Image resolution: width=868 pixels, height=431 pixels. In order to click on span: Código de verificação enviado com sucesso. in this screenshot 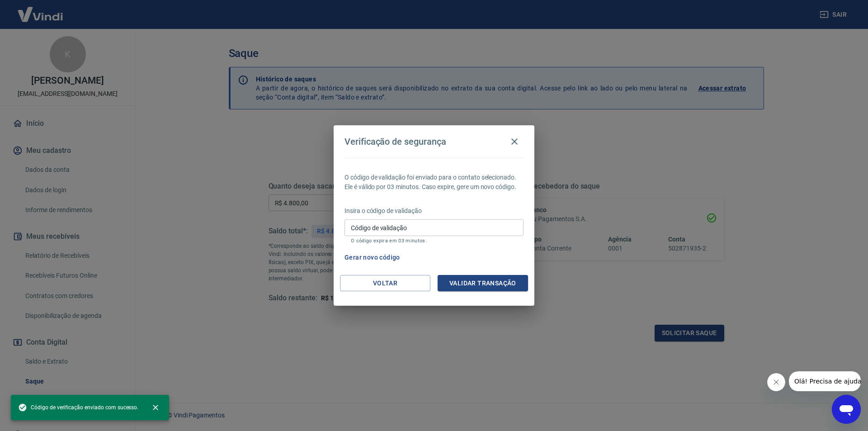, I will do `click(78, 408)`.